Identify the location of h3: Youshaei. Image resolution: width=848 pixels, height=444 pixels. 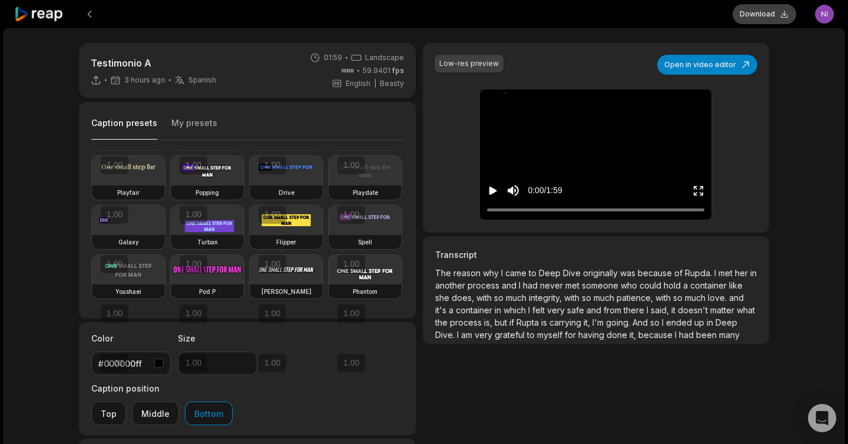
(128, 292).